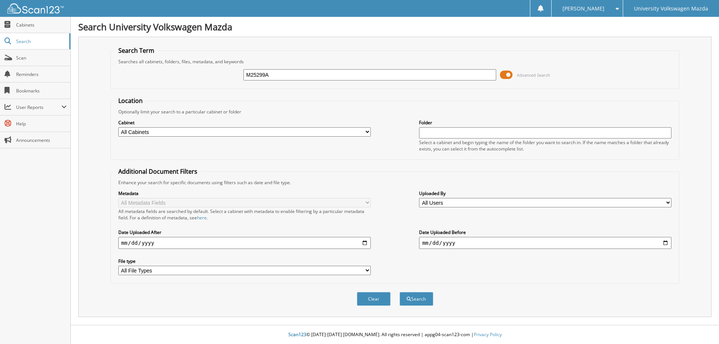  What do you see at coordinates (546, 232) in the screenshot?
I see `label: Date Uploaded Before` at bounding box center [546, 232].